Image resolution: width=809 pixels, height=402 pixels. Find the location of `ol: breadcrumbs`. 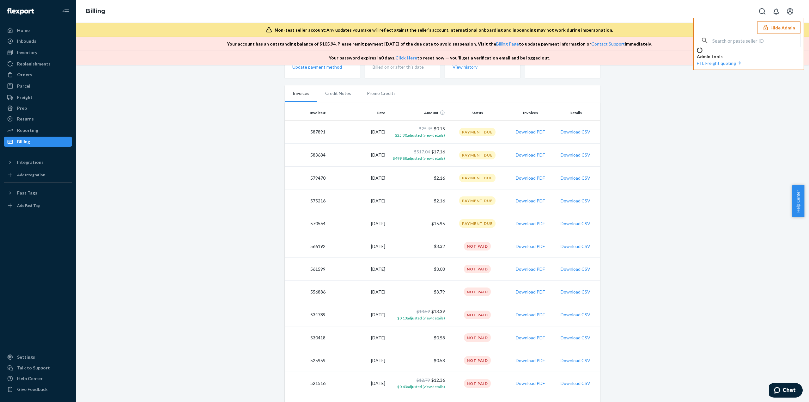

ol: breadcrumbs is located at coordinates (95, 11).